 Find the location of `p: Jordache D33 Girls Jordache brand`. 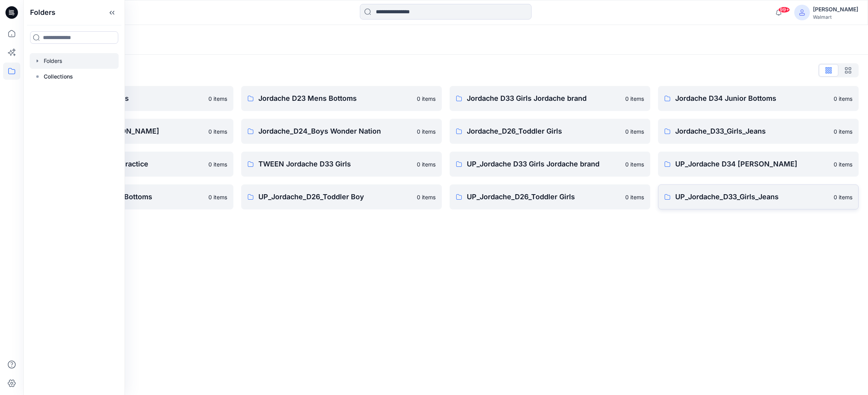

p: Jordache D33 Girls Jordache brand is located at coordinates (544, 98).